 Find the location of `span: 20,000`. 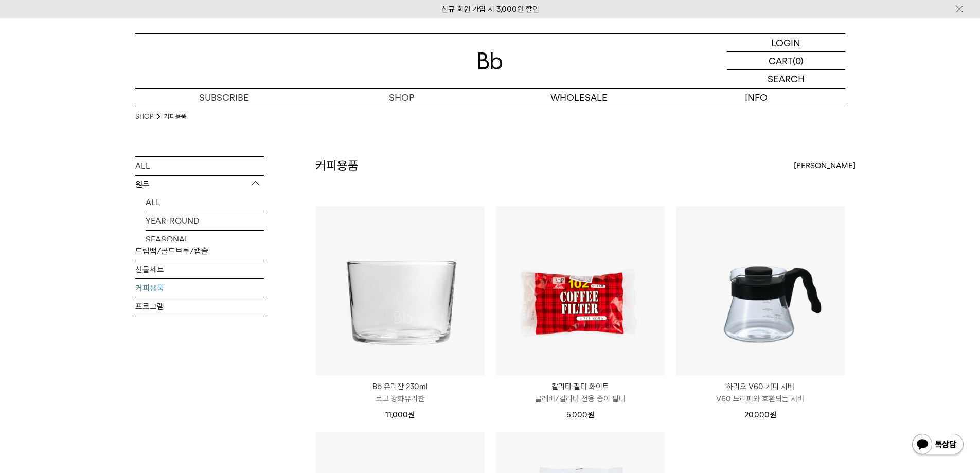

span: 20,000 is located at coordinates (760, 415).